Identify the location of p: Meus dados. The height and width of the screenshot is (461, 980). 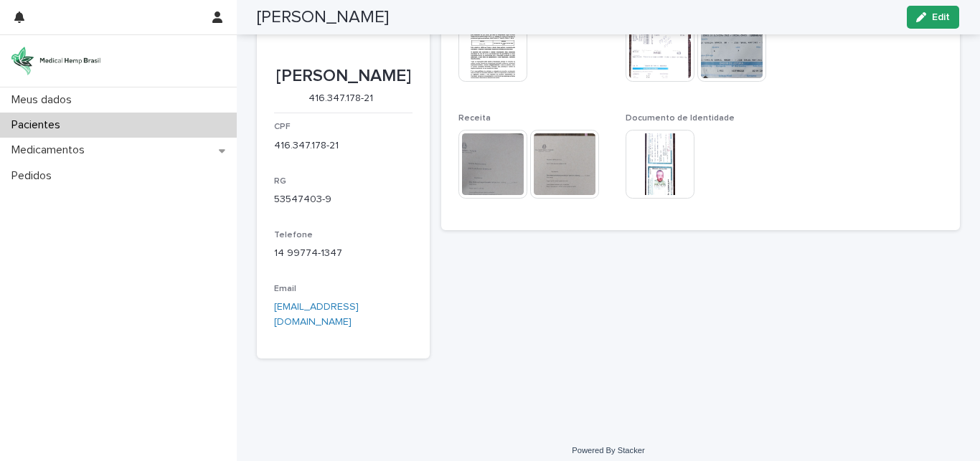
(45, 100).